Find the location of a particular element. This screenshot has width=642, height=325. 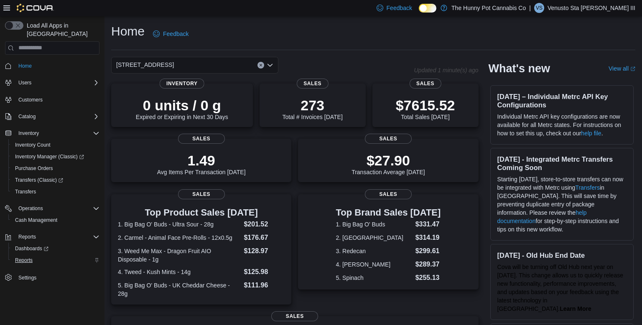

button: Cash Management is located at coordinates (56, 220).